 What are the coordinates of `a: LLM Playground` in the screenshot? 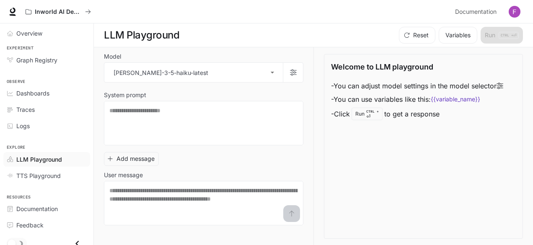 It's located at (47, 159).